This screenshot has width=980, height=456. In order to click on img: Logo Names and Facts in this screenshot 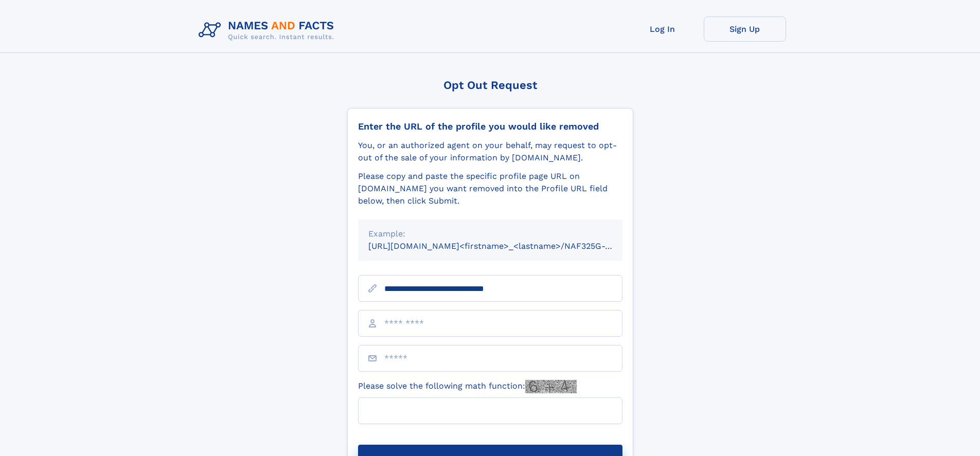, I will do `click(268, 30)`.